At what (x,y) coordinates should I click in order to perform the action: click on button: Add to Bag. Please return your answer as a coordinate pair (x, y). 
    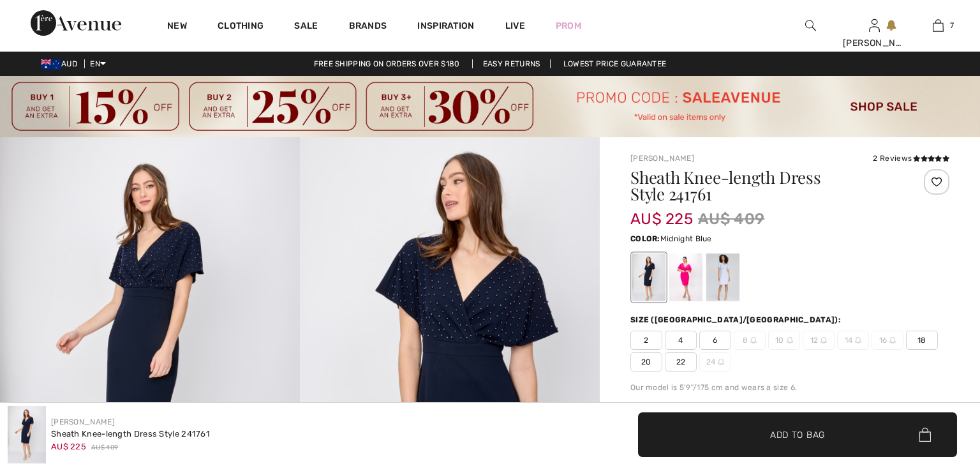
    Looking at the image, I should click on (797, 434).